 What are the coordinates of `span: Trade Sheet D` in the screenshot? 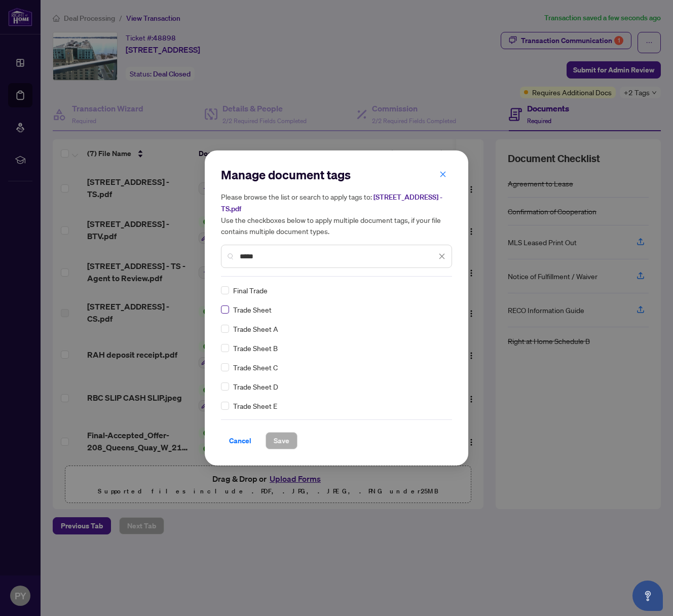 It's located at (255, 386).